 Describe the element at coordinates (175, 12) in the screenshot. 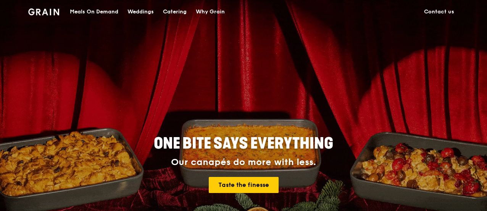

I see `div: Catering` at that location.